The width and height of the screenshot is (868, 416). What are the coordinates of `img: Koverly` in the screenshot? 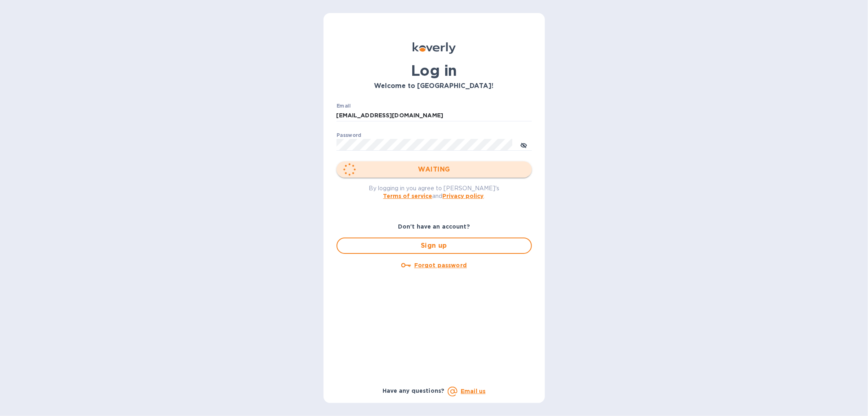 It's located at (434, 48).